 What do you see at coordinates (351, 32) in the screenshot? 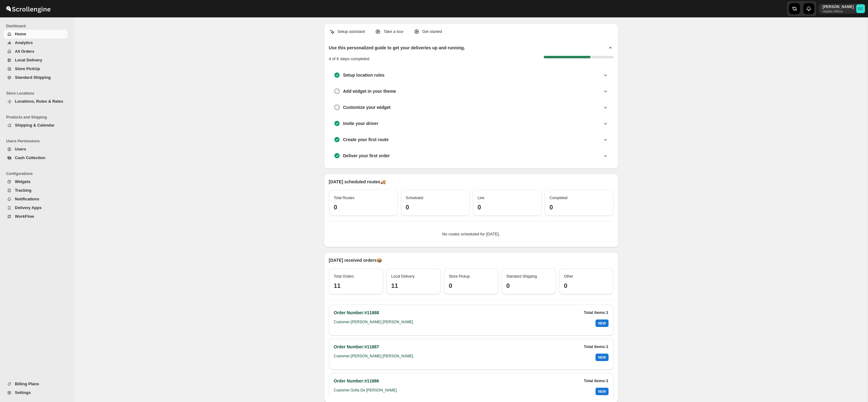
I see `p: Setup assistant` at bounding box center [351, 32].